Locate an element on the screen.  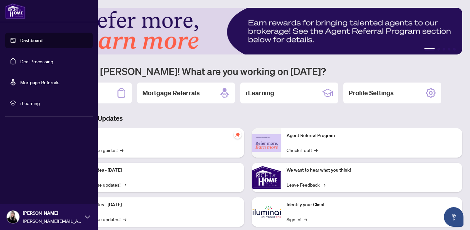
a: Deal Processing is located at coordinates (37, 61).